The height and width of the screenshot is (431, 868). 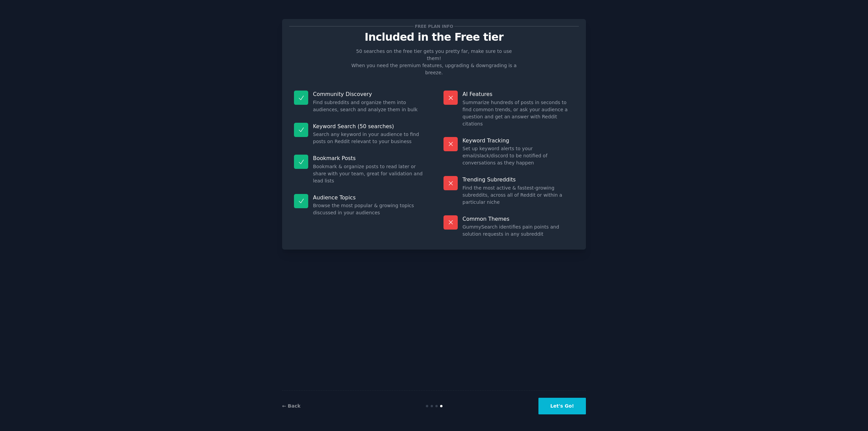 What do you see at coordinates (368, 173) in the screenshot?
I see `dd: Bookmark & organize posts to read later or share with your team, great for validation and lead lists` at bounding box center [368, 173].